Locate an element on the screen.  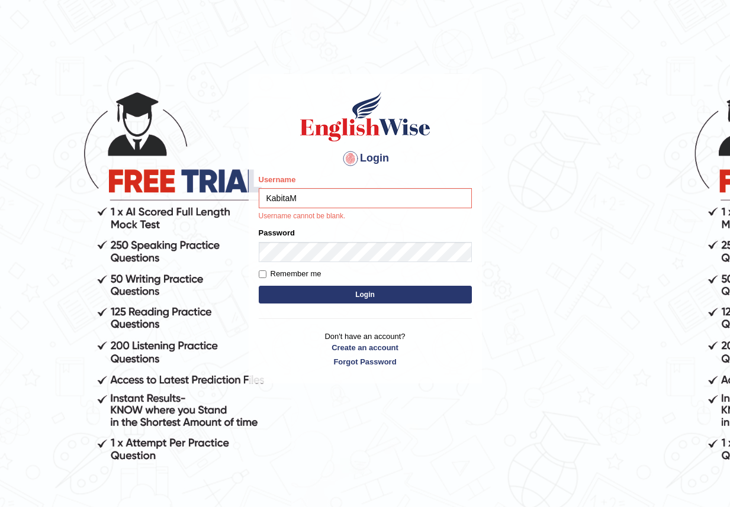
button: Login is located at coordinates (365, 295).